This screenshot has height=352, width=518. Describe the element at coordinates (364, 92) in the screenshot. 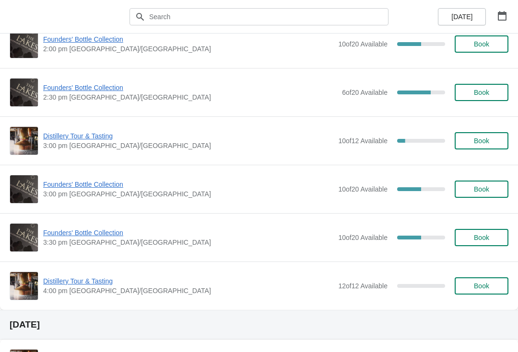

I see `span: 6 of 20 Available` at that location.